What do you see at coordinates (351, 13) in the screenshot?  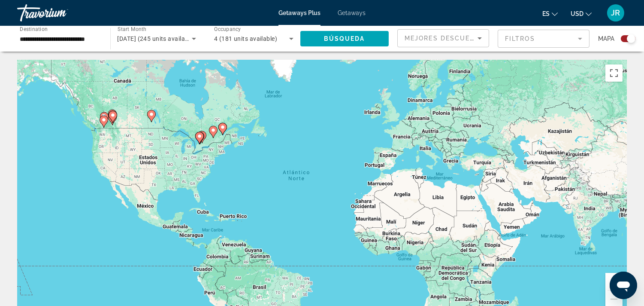 I see `span: Getaways` at bounding box center [351, 13].